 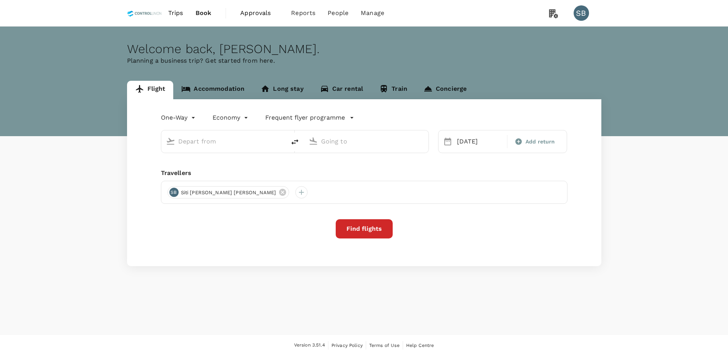 What do you see at coordinates (305, 118) in the screenshot?
I see `p: Frequent flyer programme` at bounding box center [305, 118].